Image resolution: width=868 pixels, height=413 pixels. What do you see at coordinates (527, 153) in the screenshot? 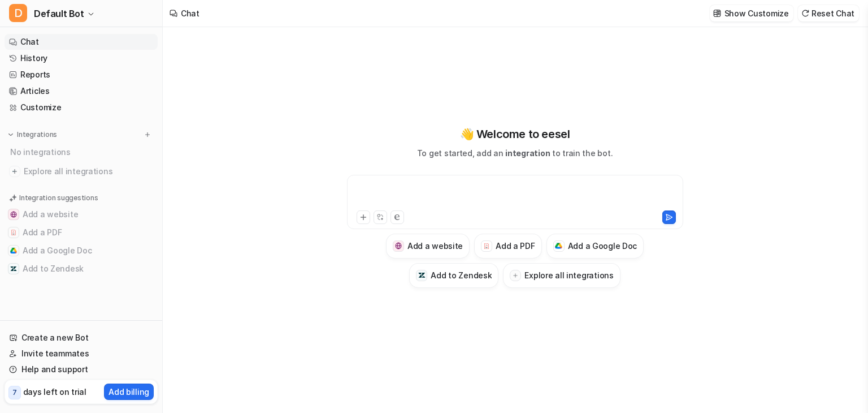
I see `span: integration` at bounding box center [527, 153].